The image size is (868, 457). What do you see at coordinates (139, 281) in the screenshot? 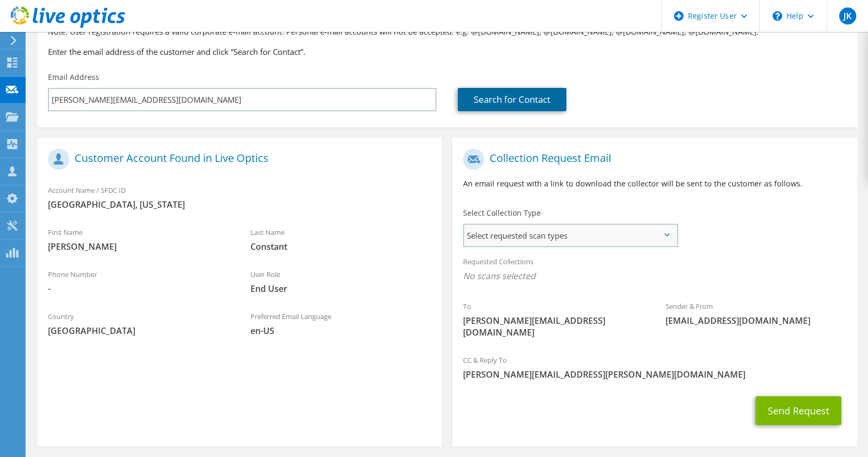
I see `div: Phone Number` at bounding box center [139, 281].